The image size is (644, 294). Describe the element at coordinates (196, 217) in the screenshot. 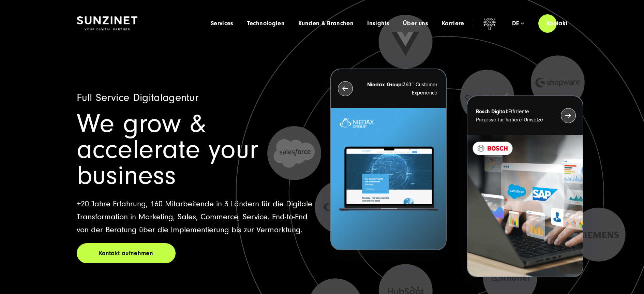

I see `p: +20 Jahre Erfahrung, 160 Mitarbeitende in 3 Ländern für die Digitale Transformation in Marketing,...` at that location.